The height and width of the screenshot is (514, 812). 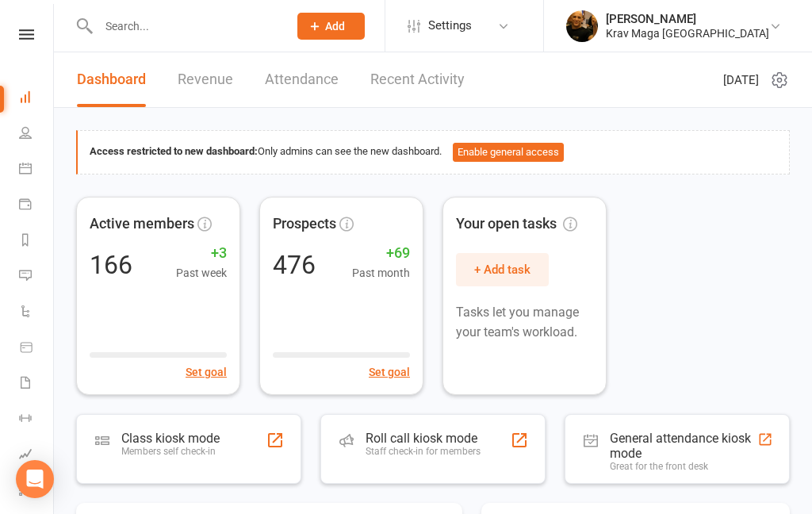 I want to click on span: Settings, so click(x=450, y=25).